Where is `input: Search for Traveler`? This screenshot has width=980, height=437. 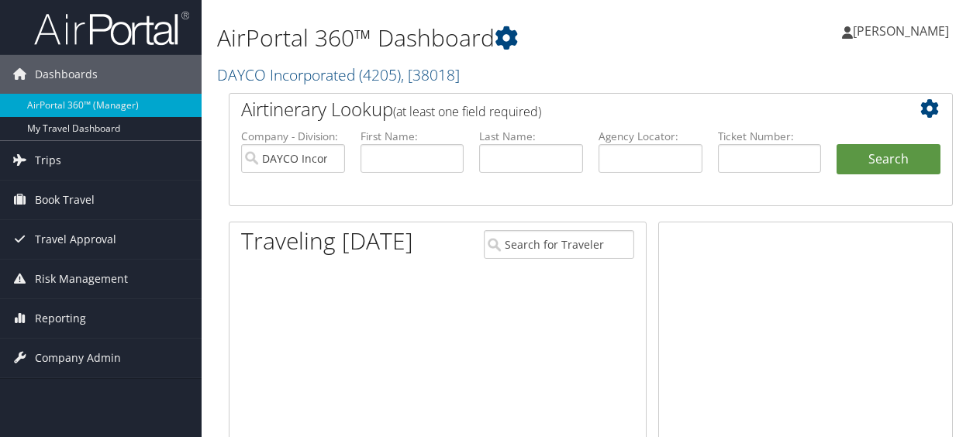 input: Search for Traveler is located at coordinates (559, 244).